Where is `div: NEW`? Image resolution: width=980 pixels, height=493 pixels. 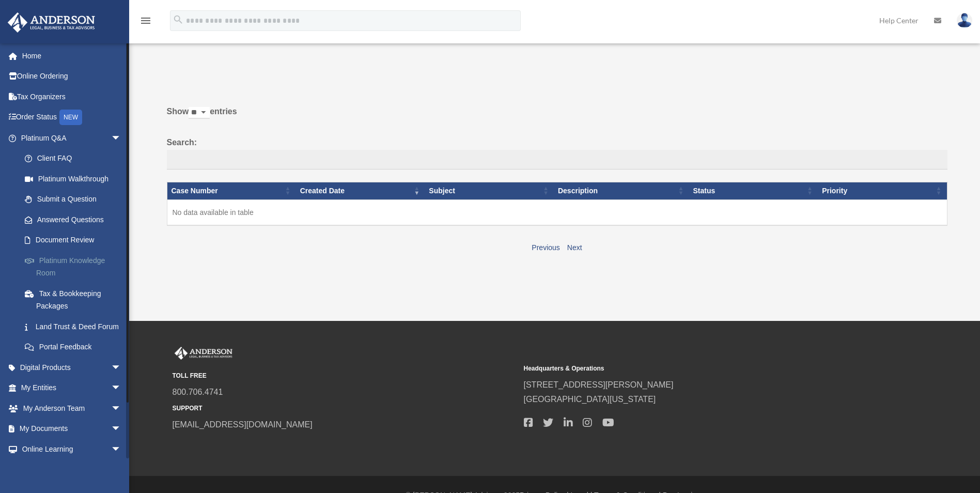
div: NEW is located at coordinates (71, 117).